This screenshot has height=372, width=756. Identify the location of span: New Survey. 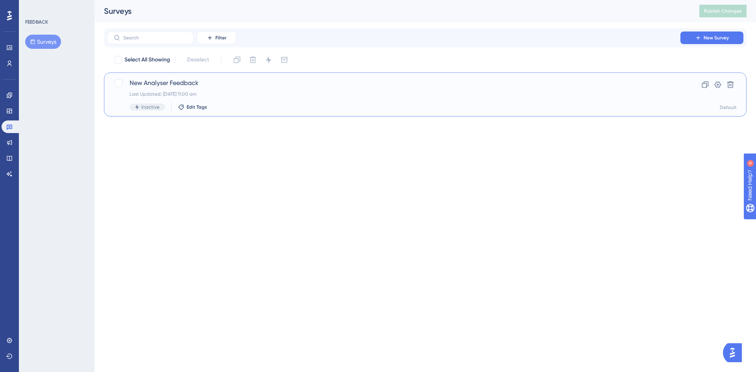
(716, 38).